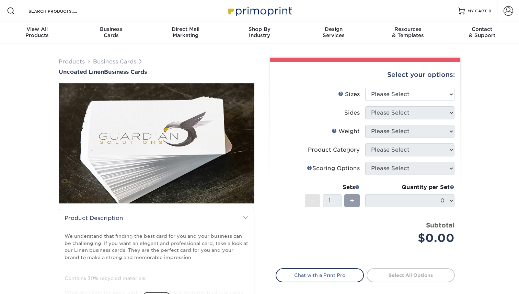 This screenshot has width=519, height=294. Describe the element at coordinates (477, 11) in the screenshot. I see `span: MY CART` at that location.